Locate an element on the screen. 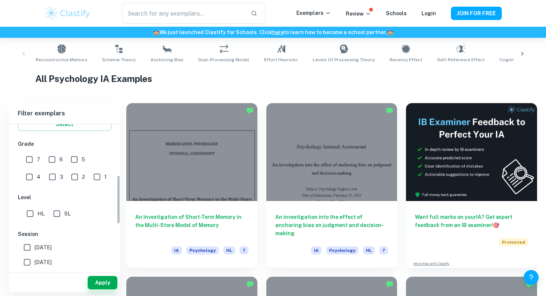  span: Effort Heuristic is located at coordinates (281, 60).